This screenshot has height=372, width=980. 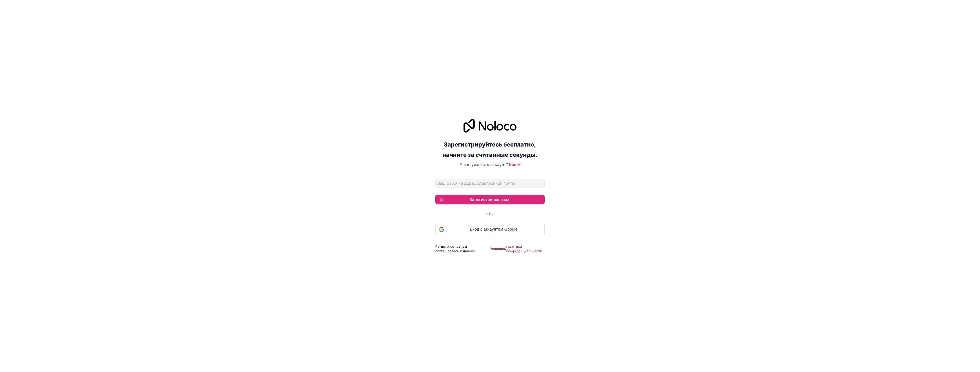 I want to click on font: У вас уже есть аккаунт?, so click(x=483, y=164).